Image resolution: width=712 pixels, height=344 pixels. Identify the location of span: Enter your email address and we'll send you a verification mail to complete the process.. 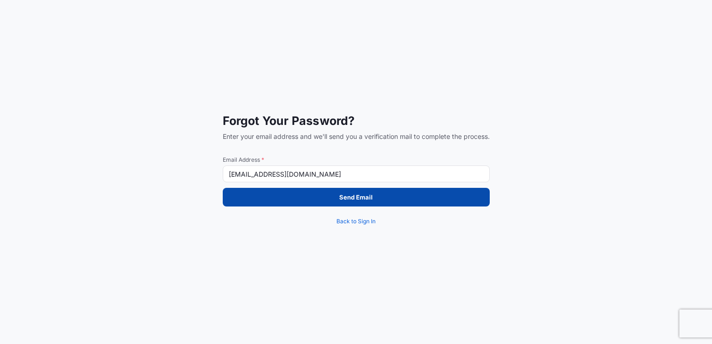
(356, 136).